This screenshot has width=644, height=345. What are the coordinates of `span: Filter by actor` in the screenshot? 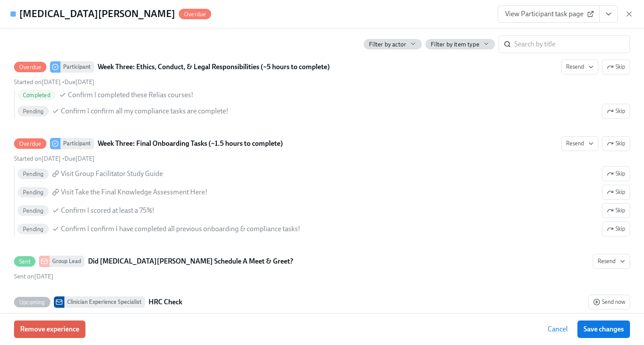 It's located at (387, 45).